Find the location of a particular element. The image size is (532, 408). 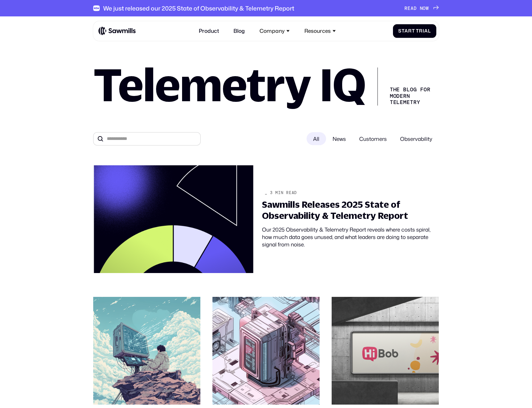

div: We just released our 2025 State of Observability & Telemetry Report is located at coordinates (198, 8).